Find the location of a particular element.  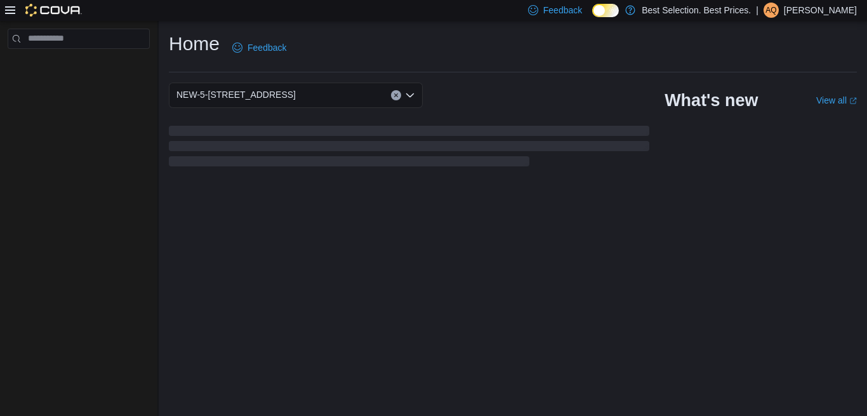

span: Dark Mode is located at coordinates (592, 17).